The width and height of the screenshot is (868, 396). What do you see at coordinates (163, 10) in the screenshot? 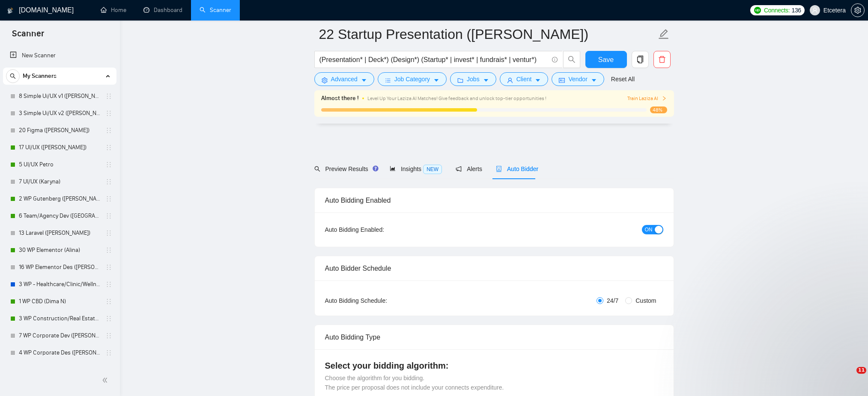
I see `a: dashboardDashboard` at bounding box center [163, 10].